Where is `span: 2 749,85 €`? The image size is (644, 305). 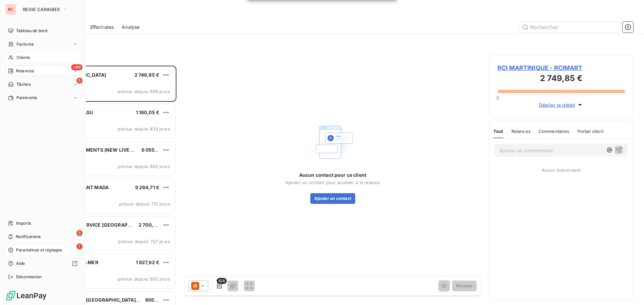
span: 2 749,85 € is located at coordinates (147, 75).